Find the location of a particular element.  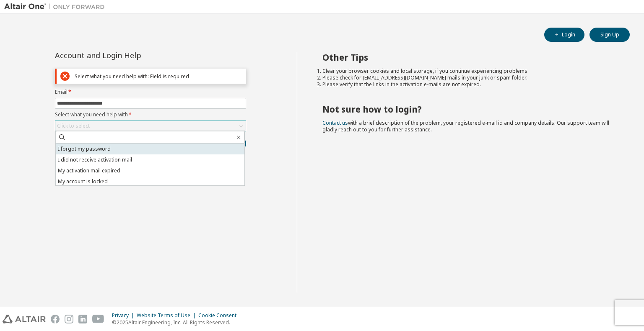

li: Clear your browser cookies and local storage, if you continue experiencing problems. is located at coordinates (469, 71).